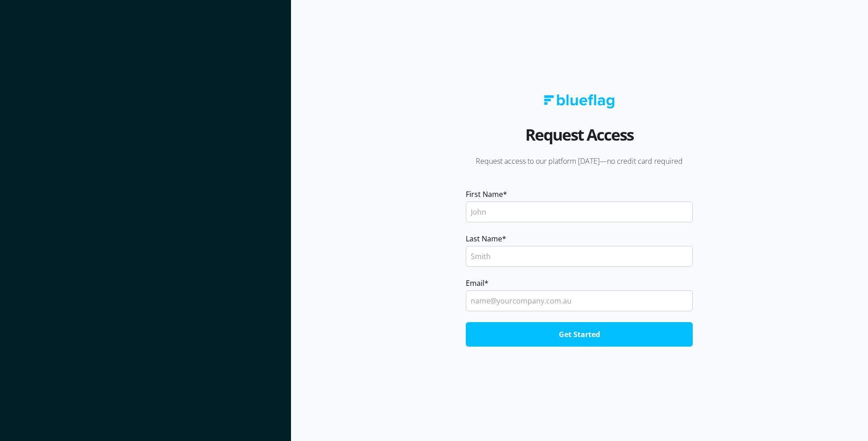 This screenshot has width=868, height=441. I want to click on input: name@yourcompany.com.au, so click(579, 301).